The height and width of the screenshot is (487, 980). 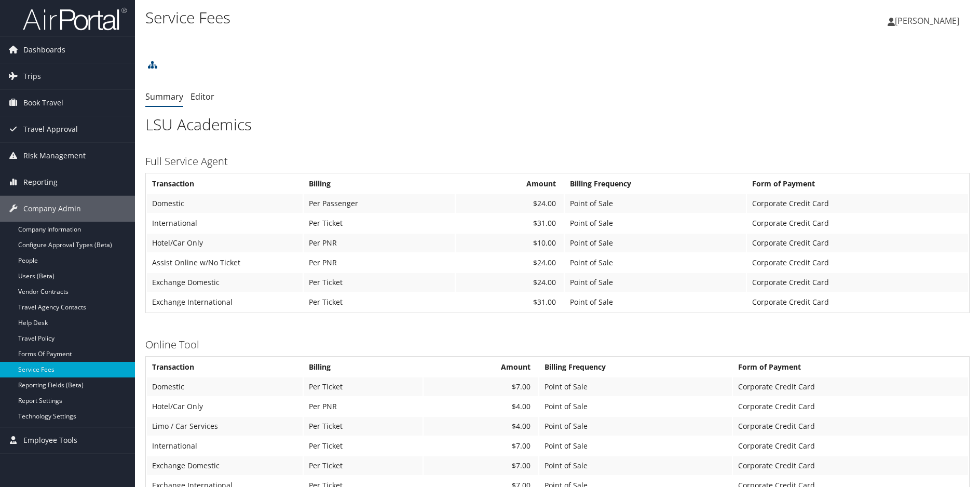 What do you see at coordinates (225, 426) in the screenshot?
I see `td: Limo / Car Services` at bounding box center [225, 426].